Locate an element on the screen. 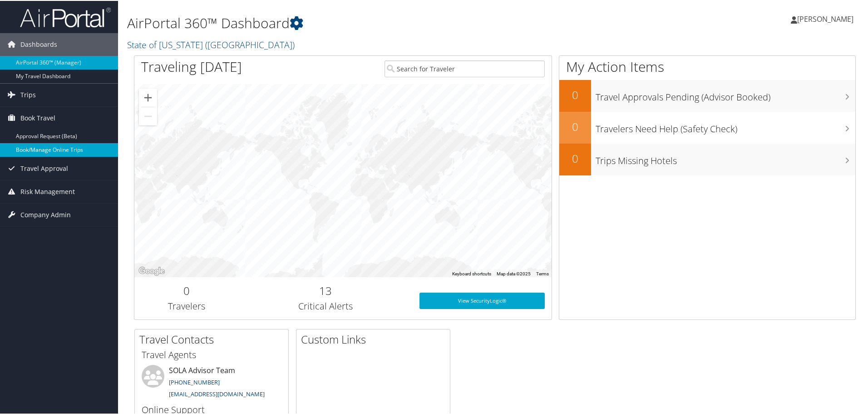  span: Travel Approval is located at coordinates (44, 168).